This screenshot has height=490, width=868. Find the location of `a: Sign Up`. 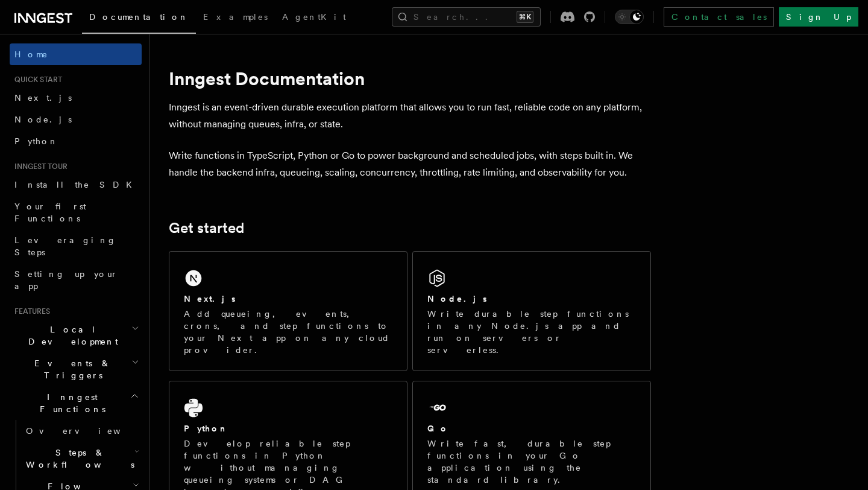

a: Sign Up is located at coordinates (819, 17).